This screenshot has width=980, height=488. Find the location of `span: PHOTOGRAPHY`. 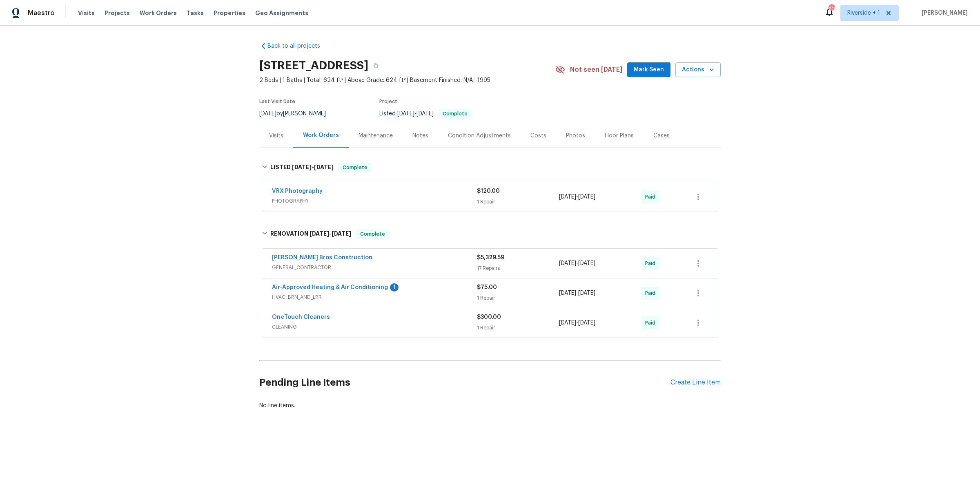

span: PHOTOGRAPHY is located at coordinates (374, 201).